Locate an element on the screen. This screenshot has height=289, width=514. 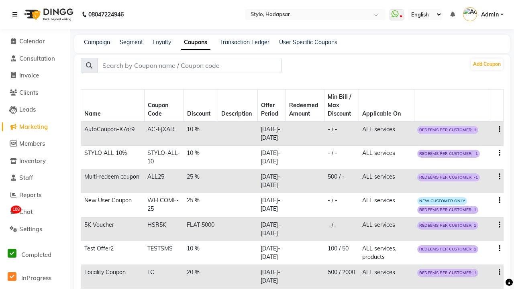
a: Leads is located at coordinates (35, 110).